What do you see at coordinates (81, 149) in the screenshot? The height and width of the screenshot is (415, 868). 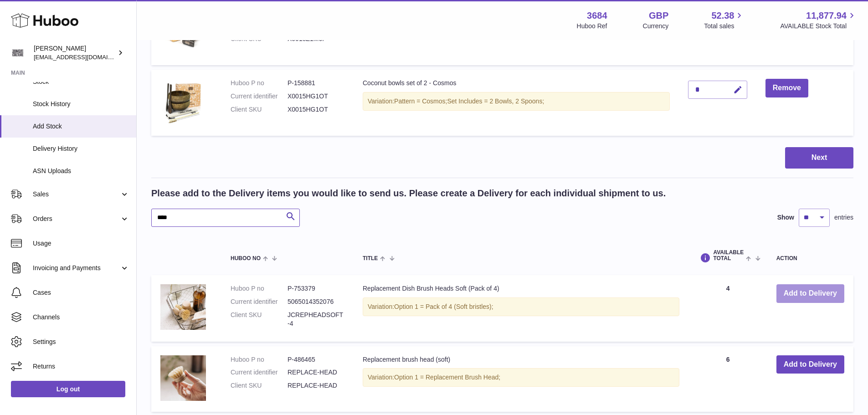 I see `span: Delivery History` at bounding box center [81, 149].